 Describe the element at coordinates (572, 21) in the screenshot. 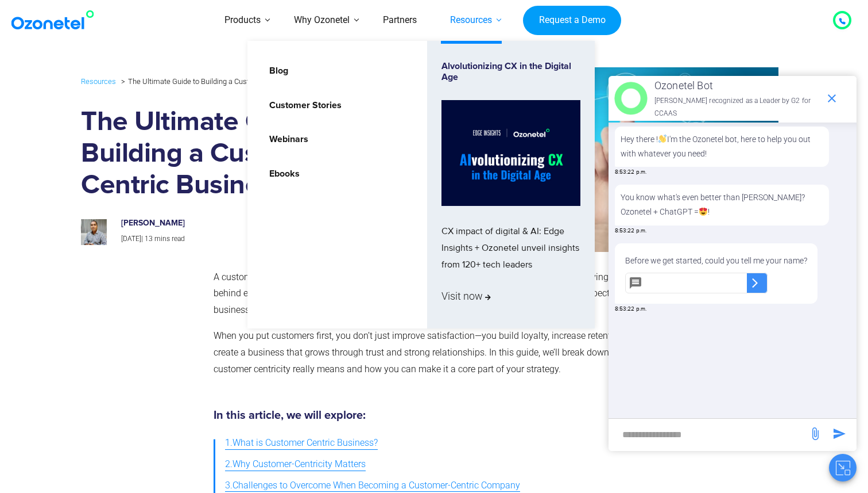

I see `a: Request a Demo` at that location.